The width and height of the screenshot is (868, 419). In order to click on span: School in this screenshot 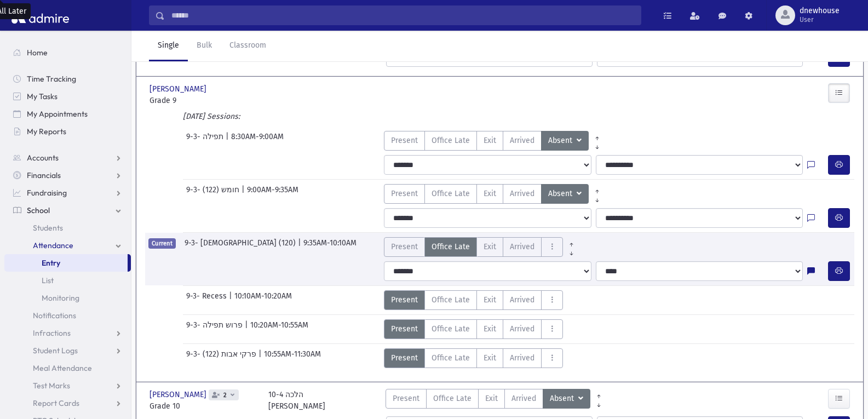, I will do `click(38, 210)`.